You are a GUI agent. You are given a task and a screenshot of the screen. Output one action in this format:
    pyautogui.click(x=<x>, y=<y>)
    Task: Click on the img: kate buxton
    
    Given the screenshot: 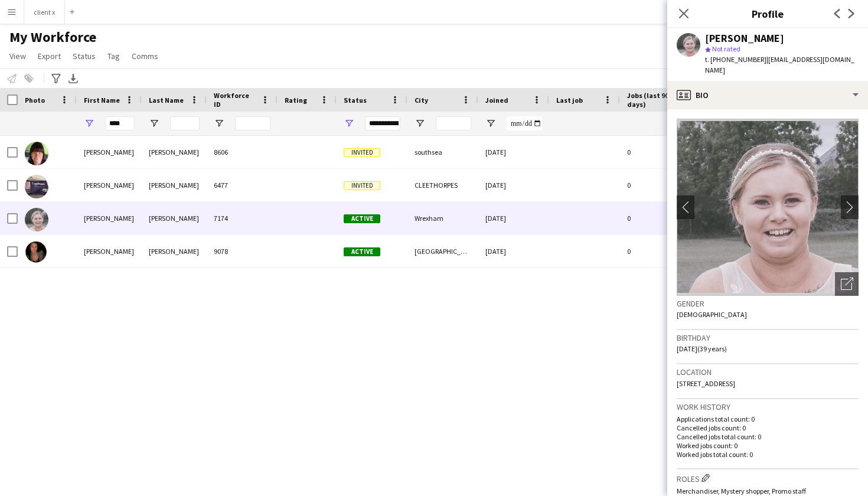 What is the action you would take?
    pyautogui.click(x=37, y=153)
    